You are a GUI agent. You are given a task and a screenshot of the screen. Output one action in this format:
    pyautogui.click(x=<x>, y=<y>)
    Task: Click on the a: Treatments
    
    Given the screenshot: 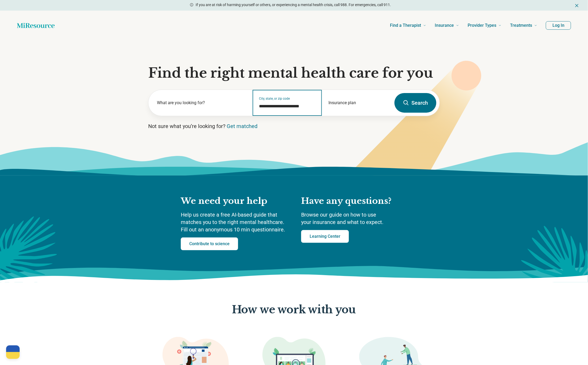 What is the action you would take?
    pyautogui.click(x=524, y=26)
    